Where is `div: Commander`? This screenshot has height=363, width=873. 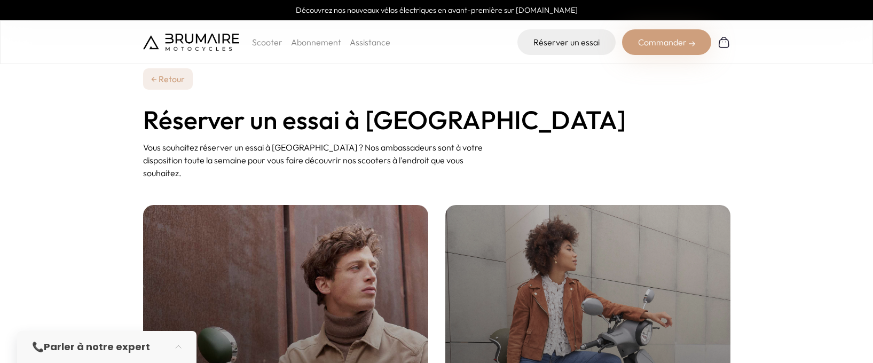
div: Commander is located at coordinates (666, 42).